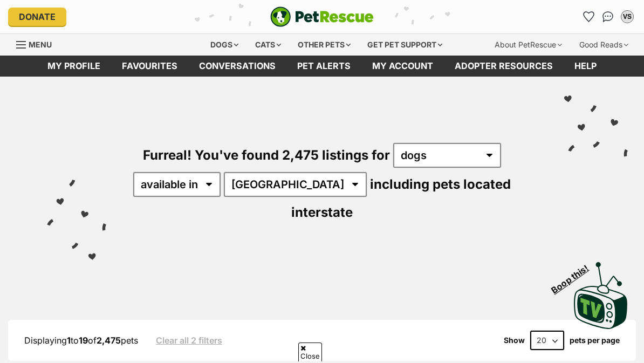  I want to click on span: Menu, so click(40, 45).